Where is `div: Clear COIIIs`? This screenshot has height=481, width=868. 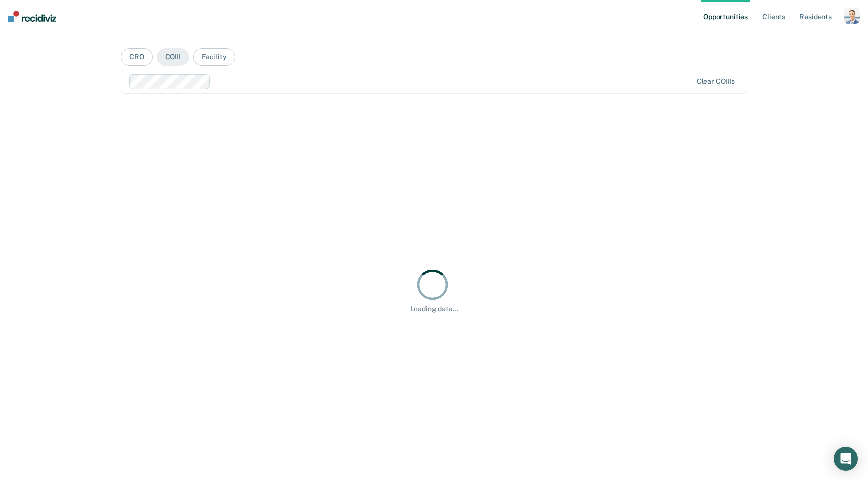
div: Clear COIIIs is located at coordinates (716, 81).